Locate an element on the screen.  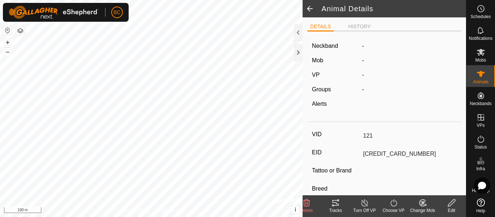
div: Turn Off VP is located at coordinates (364, 210).